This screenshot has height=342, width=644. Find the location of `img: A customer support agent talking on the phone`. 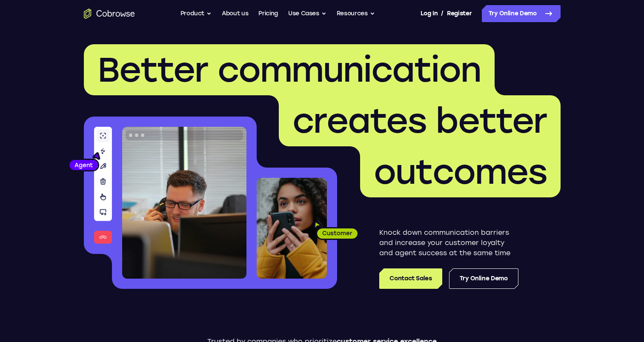

img: A customer support agent talking on the phone is located at coordinates (184, 202).